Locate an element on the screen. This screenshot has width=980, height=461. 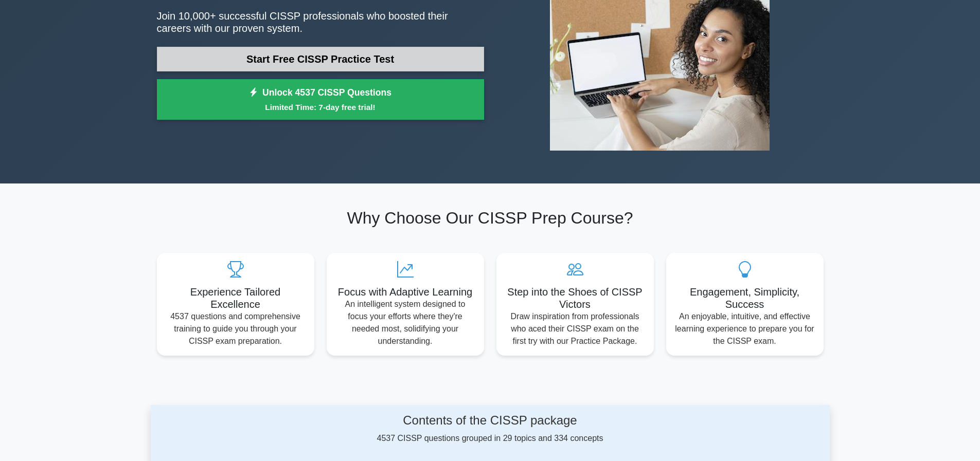
div: 4537 CISSP questions grouped in 29 topics and 334 concepts is located at coordinates (490, 429).